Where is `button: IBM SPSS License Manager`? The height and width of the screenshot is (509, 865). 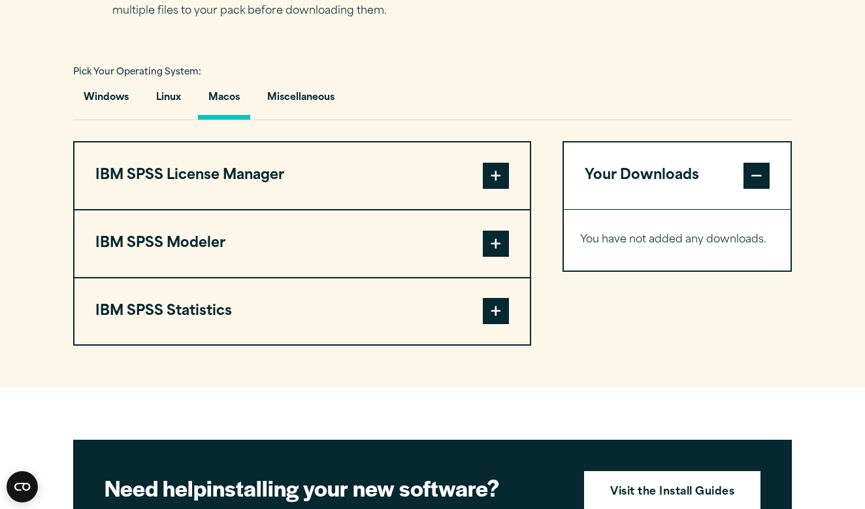
button: IBM SPSS License Manager is located at coordinates (302, 176).